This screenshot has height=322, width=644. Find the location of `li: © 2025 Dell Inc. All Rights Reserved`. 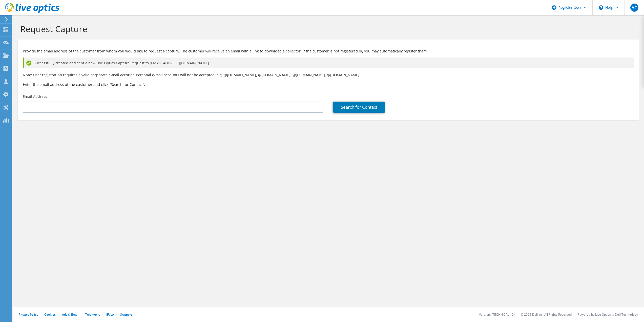

li: © 2025 Dell Inc. All Rights Reserved is located at coordinates (546, 315).